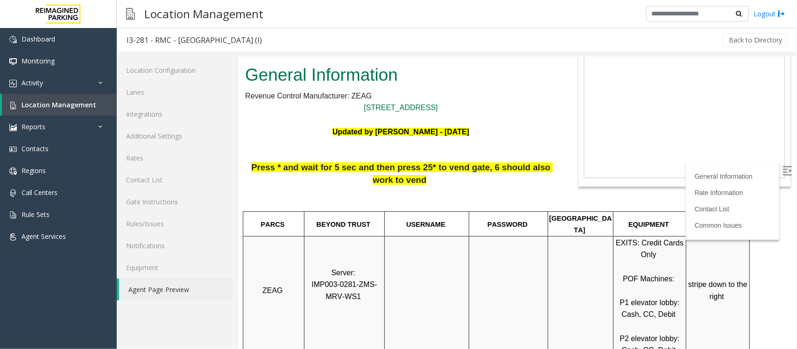  I want to click on a: Logout, so click(769, 14).